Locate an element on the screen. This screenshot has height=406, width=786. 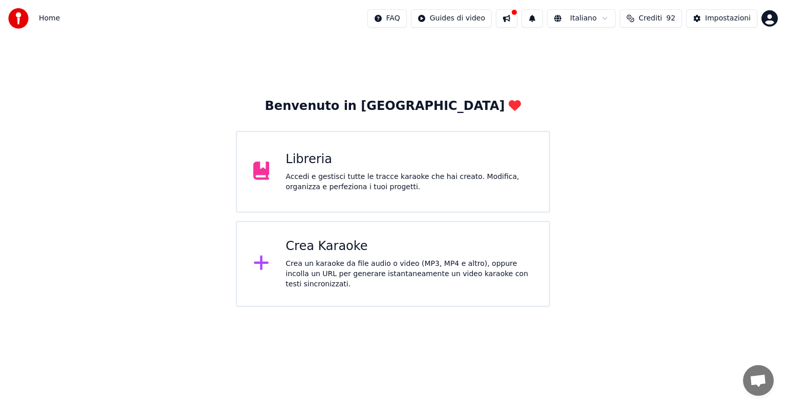
button: Impostazioni is located at coordinates (721, 18).